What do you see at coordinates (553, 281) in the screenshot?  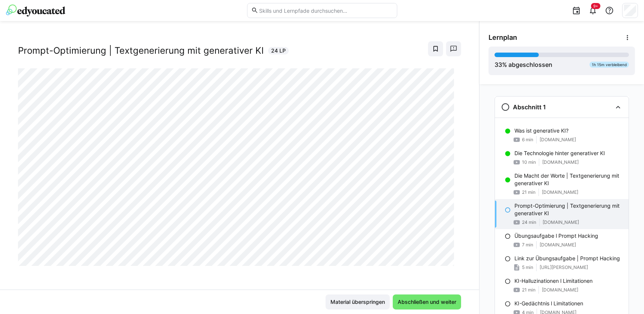 I see `p: KI-Halluzinationen l Limitationen` at bounding box center [553, 281].